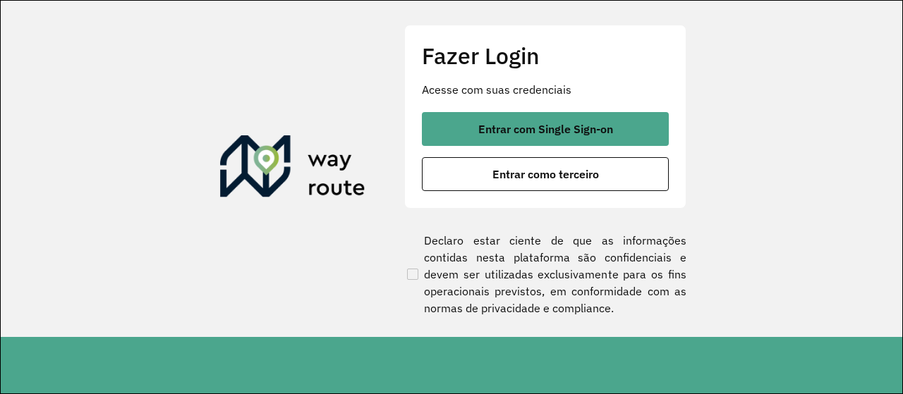 This screenshot has width=903, height=394. I want to click on span: Entrar com Single Sign-on, so click(545, 129).